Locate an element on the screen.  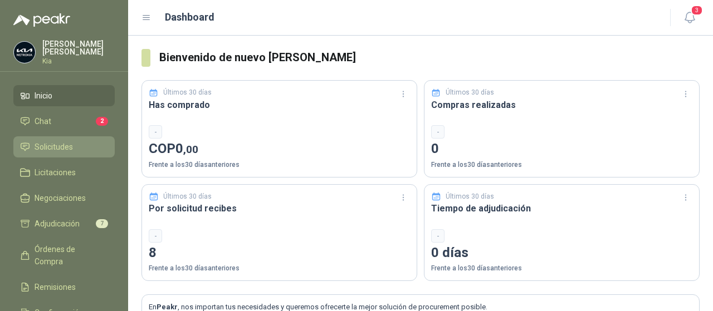
span: Órdenes de Compra is located at coordinates (69, 256).